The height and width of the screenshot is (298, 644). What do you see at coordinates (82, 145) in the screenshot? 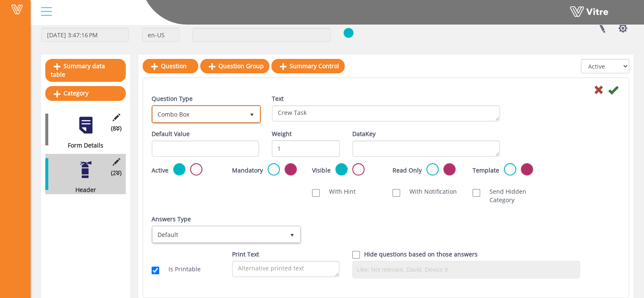
I see `div: Form Details` at bounding box center [82, 145].